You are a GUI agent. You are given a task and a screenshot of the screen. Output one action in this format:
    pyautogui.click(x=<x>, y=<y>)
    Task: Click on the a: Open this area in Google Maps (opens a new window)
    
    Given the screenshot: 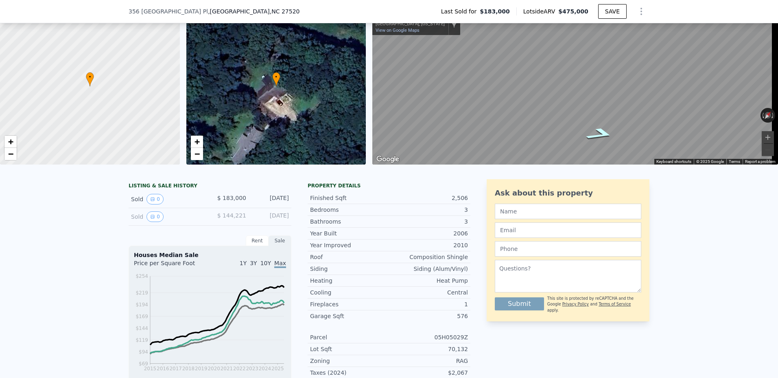 What is the action you would take?
    pyautogui.click(x=388, y=159)
    